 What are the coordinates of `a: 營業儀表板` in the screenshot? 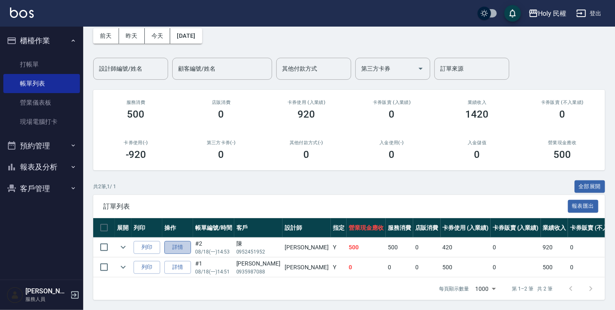 It's located at (42, 103).